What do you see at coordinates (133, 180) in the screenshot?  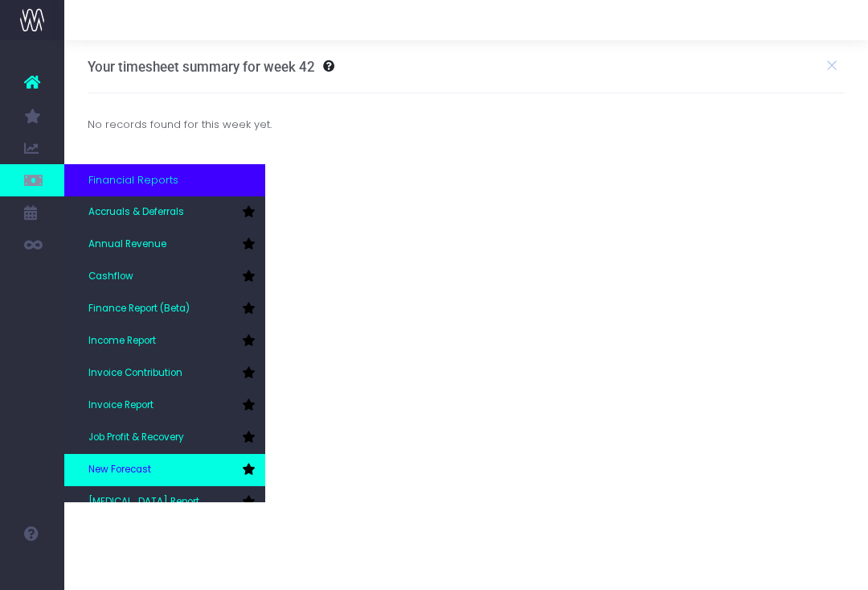 I see `span: Financial Reports` at bounding box center [133, 180].